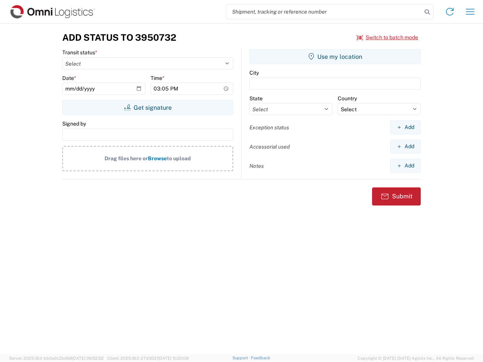 This screenshot has width=483, height=362. Describe the element at coordinates (254, 73) in the screenshot. I see `label: City` at that location.